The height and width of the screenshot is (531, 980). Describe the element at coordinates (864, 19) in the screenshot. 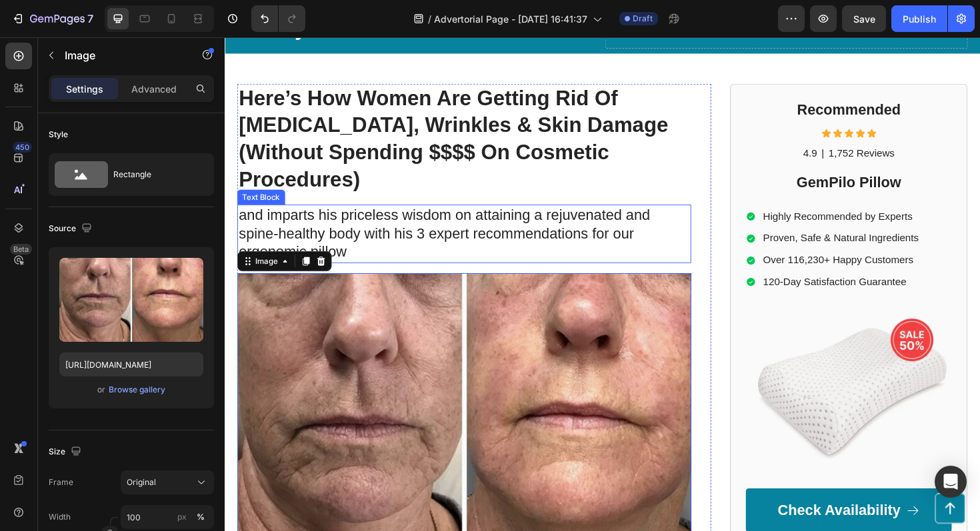

I see `span: Save` at that location.